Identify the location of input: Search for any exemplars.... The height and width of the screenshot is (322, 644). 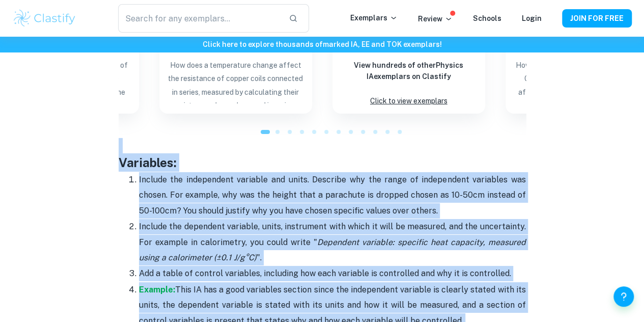
(200, 18).